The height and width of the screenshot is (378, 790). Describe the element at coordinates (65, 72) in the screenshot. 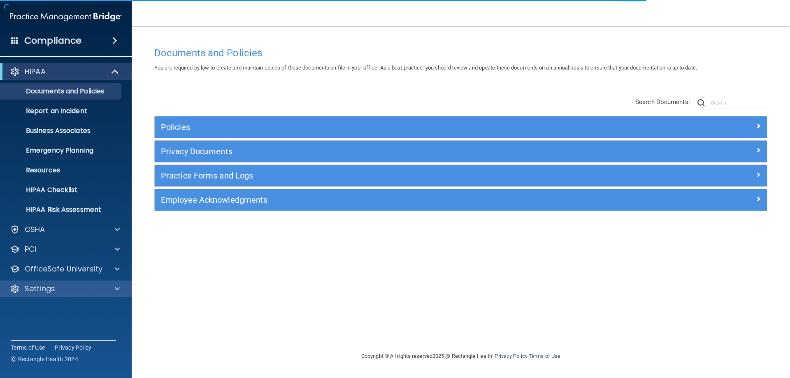

I see `a: HIPAA` at that location.